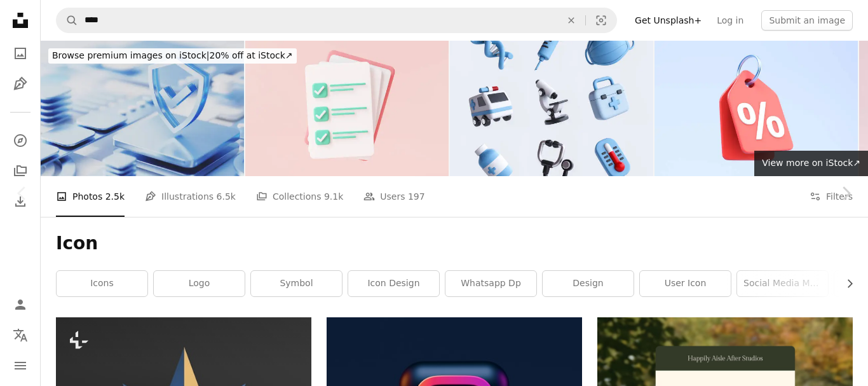 This screenshot has height=386, width=868. I want to click on span: View more on iStock ↗, so click(811, 163).